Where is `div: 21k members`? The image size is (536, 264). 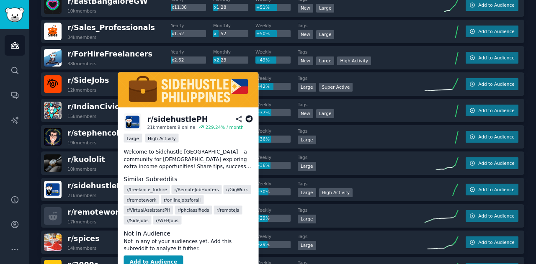
div: 21k members is located at coordinates (82, 195).